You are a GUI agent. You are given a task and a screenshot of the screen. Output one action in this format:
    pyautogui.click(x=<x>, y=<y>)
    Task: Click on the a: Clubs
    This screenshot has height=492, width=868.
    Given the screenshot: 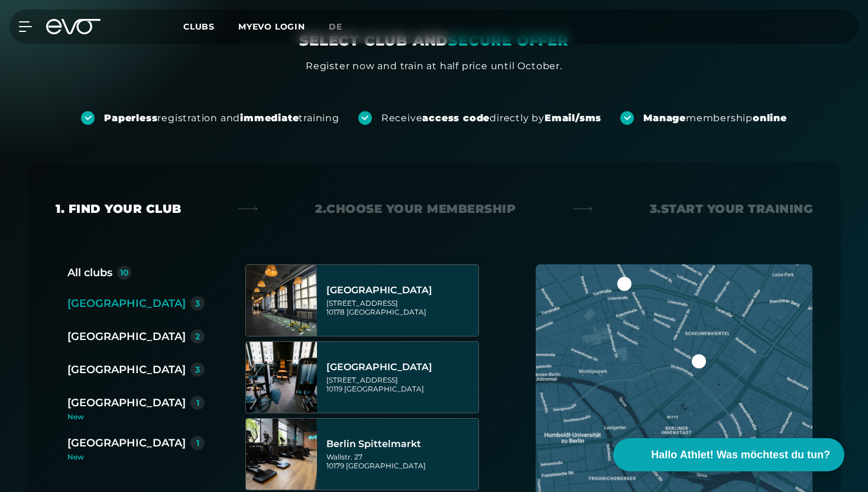 What is the action you would take?
    pyautogui.click(x=211, y=26)
    